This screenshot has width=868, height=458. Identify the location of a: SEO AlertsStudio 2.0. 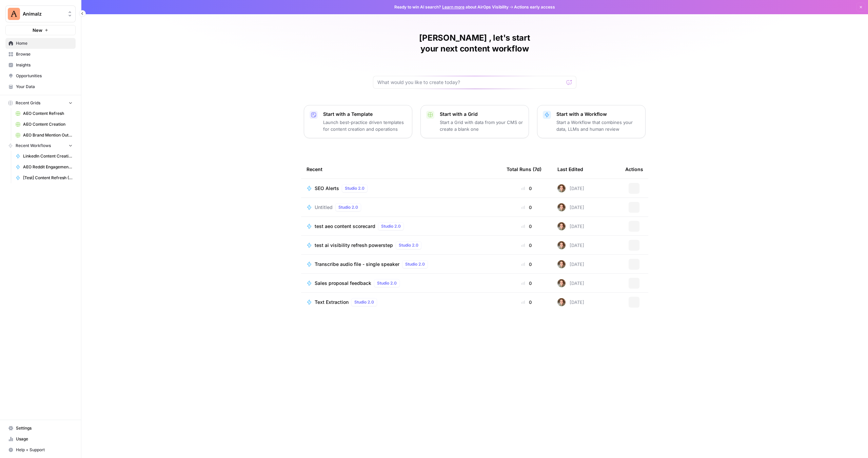
(401, 189).